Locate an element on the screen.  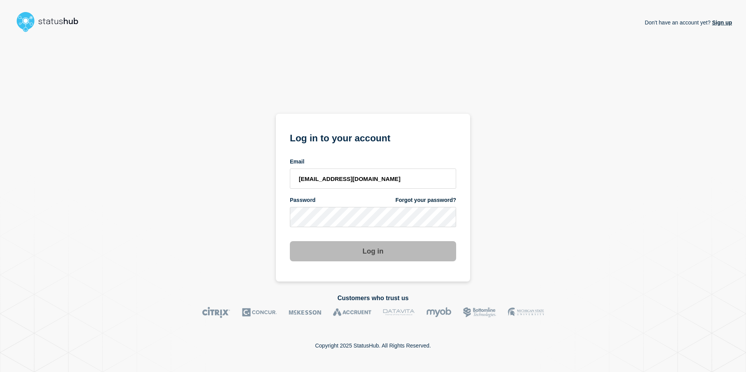
span: Password is located at coordinates (303, 200).